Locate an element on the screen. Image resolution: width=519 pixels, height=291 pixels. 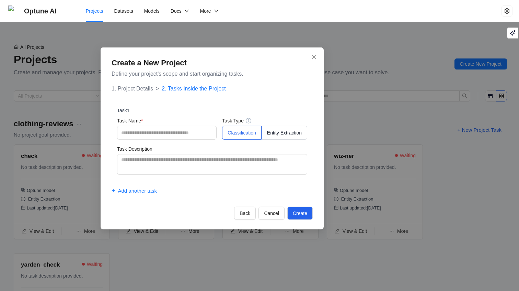
span: Models is located at coordinates (152, 11).